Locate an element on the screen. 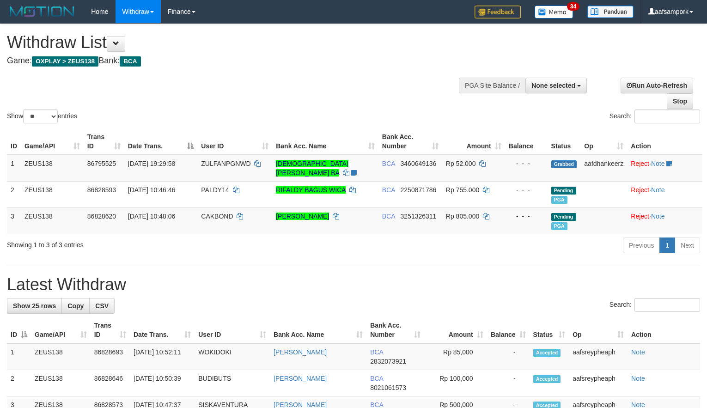 Image resolution: width=707 pixels, height=408 pixels. h4: Game: Bank: is located at coordinates (234, 61).